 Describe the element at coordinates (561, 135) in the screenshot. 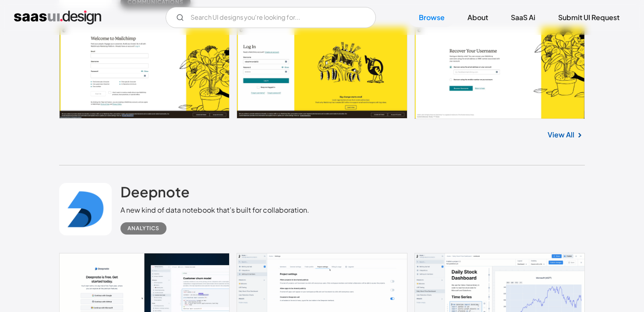

I see `a: View All` at that location.